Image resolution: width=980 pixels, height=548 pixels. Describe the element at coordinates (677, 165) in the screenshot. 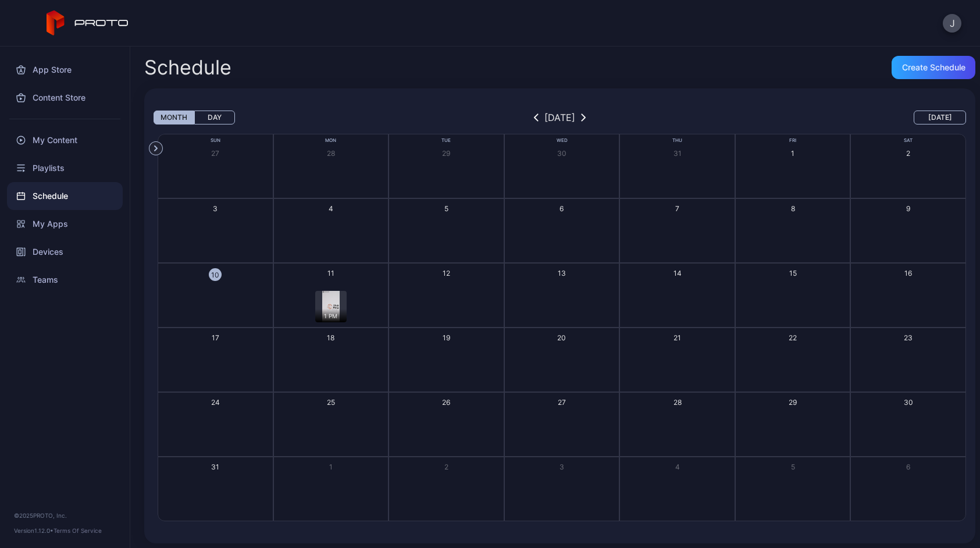

I see `button: 31` at that location.